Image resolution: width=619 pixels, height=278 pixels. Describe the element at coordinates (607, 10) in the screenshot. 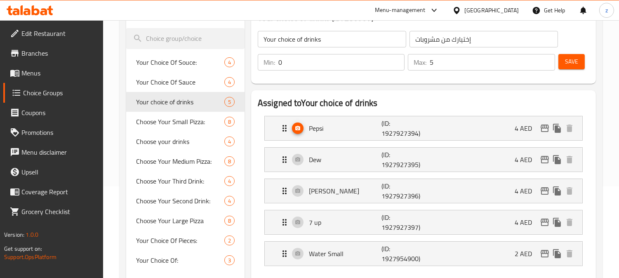

I see `span: z` at that location.